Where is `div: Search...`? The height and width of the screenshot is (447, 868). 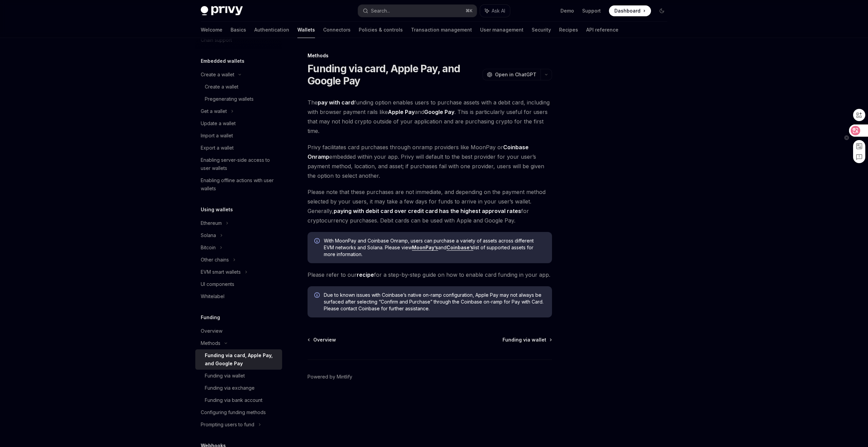
div: Search... is located at coordinates (381, 11).